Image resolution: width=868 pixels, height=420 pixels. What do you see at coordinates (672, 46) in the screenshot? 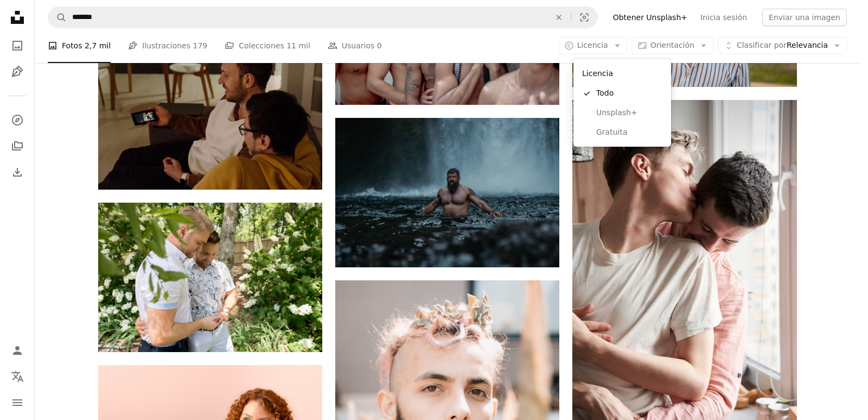
I see `button: Orientación` at bounding box center [672, 46].